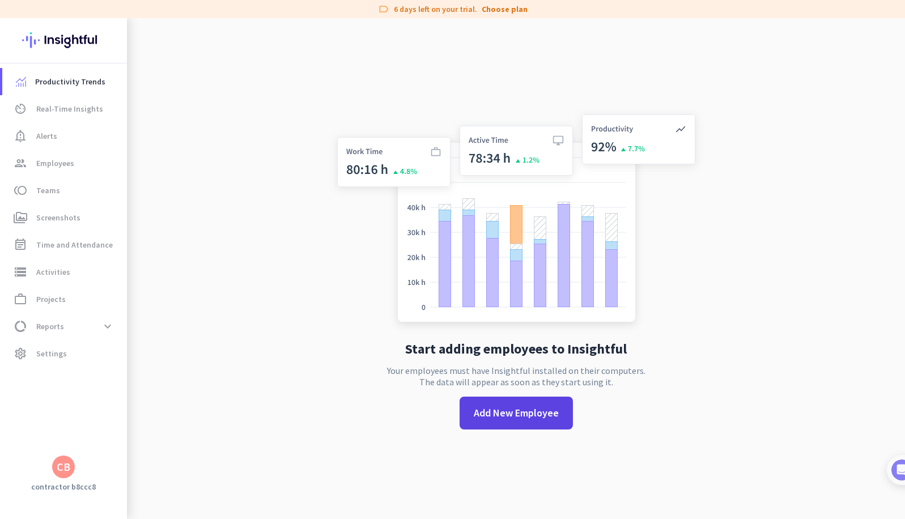 This screenshot has width=905, height=519. What do you see at coordinates (58, 218) in the screenshot?
I see `span: Screenshots` at bounding box center [58, 218].